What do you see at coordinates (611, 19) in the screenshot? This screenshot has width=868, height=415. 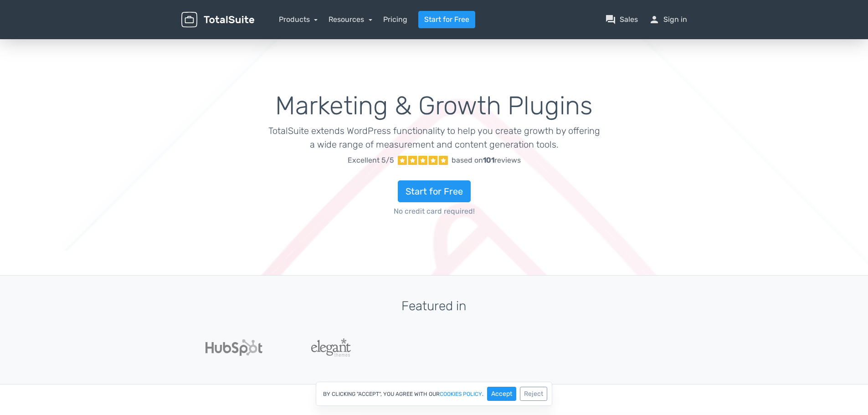 I see `span: question_answer` at bounding box center [611, 19].